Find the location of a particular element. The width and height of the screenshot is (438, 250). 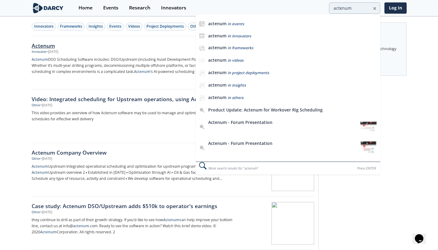

span: in others is located at coordinates (236, 98).